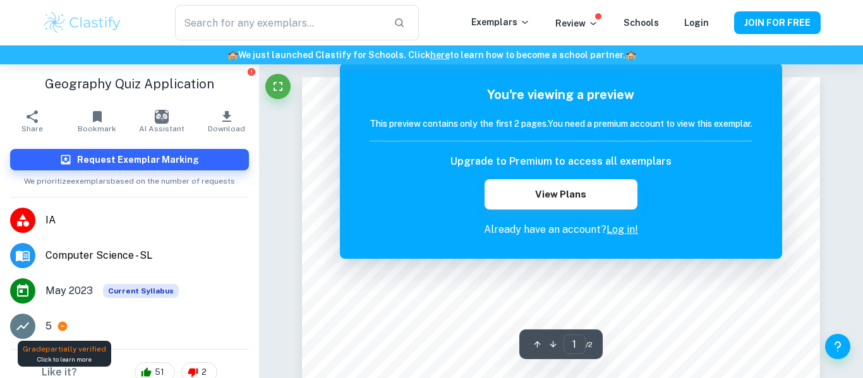 This screenshot has width=863, height=378. Describe the element at coordinates (561, 230) in the screenshot. I see `p: Already have an account?` at that location.